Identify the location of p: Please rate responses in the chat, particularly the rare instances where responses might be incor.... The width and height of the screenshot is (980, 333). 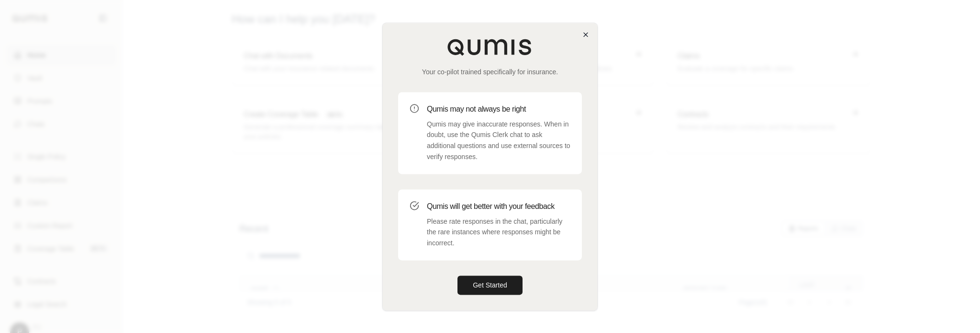
(499, 232).